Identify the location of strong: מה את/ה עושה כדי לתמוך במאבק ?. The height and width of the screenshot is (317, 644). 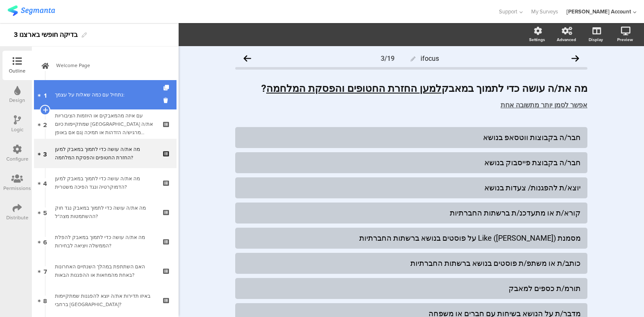
(424, 89).